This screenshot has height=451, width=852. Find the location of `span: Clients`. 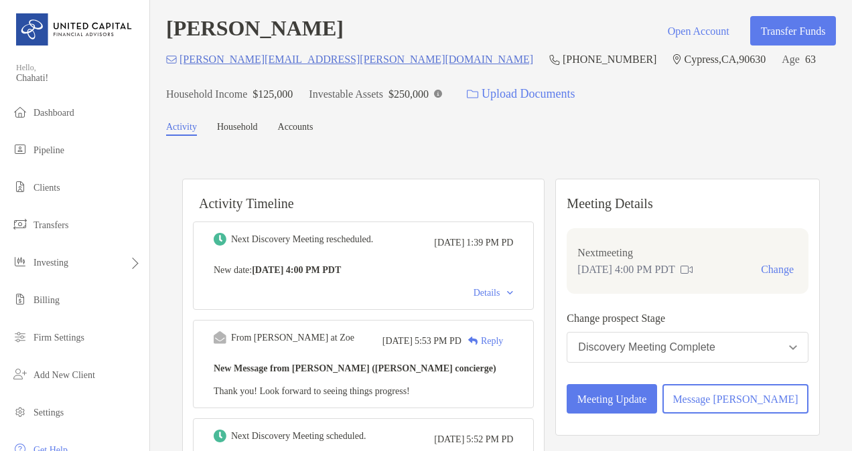

span: Clients is located at coordinates (47, 187).